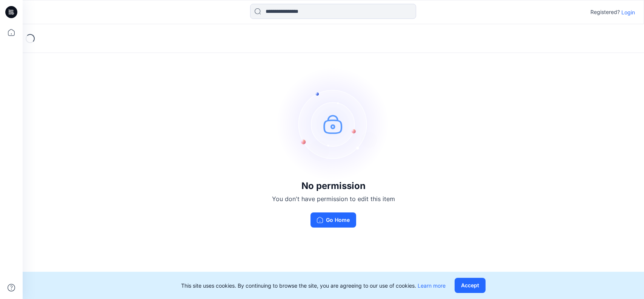  What do you see at coordinates (333, 186) in the screenshot?
I see `h3: No permission` at bounding box center [333, 186].